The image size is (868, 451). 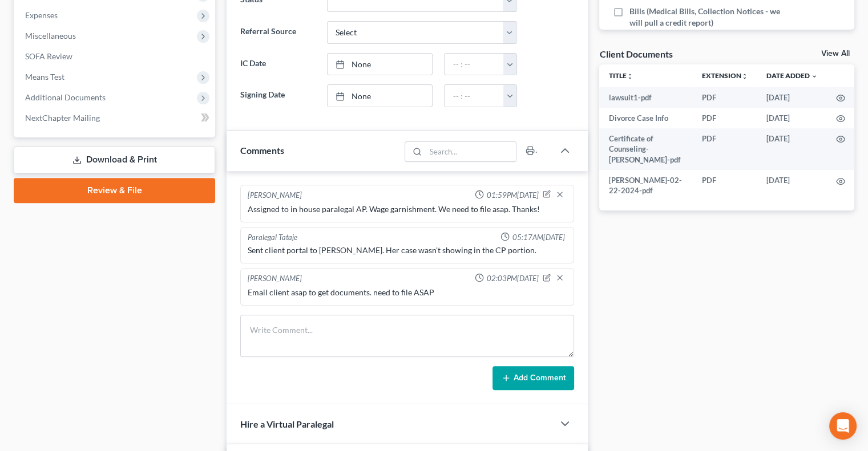 What do you see at coordinates (836, 53) in the screenshot?
I see `a: View All` at bounding box center [836, 53].